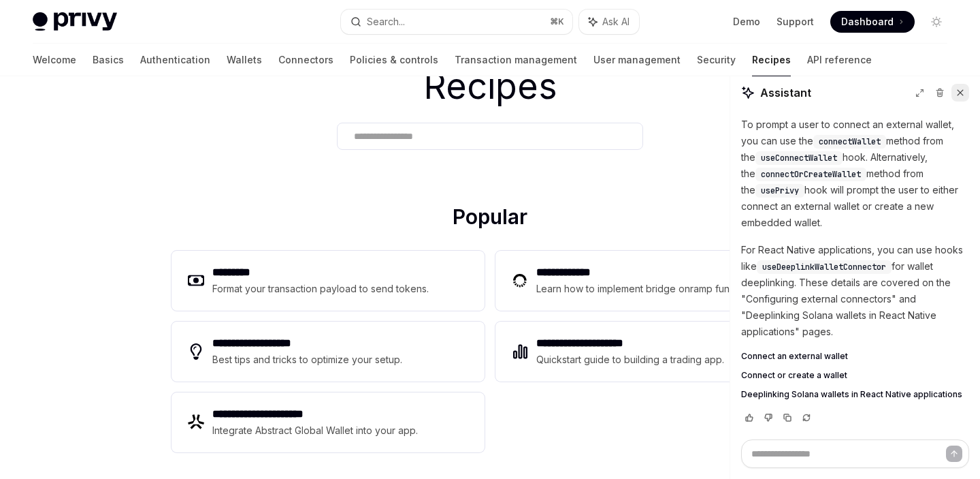 Image resolution: width=980 pixels, height=479 pixels. Describe the element at coordinates (108, 60) in the screenshot. I see `a: Basics` at that location.